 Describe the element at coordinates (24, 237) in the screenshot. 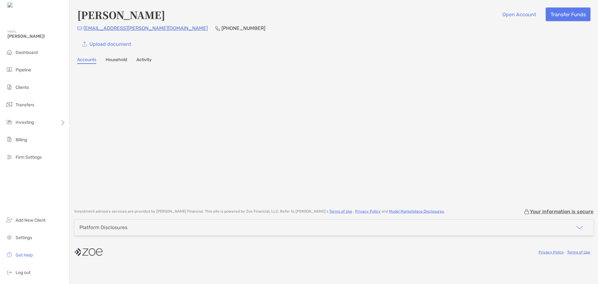

I see `span: Settings` at that location.